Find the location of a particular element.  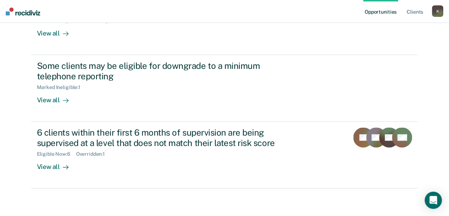

div: K is located at coordinates (437, 11).